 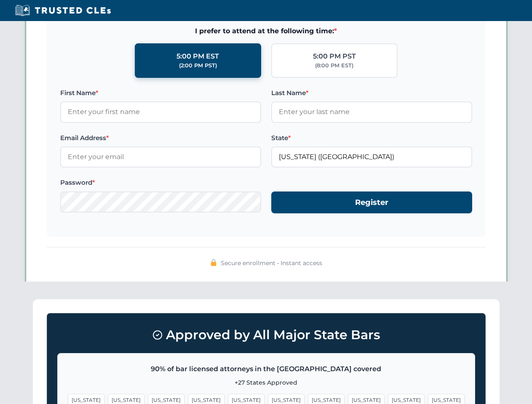 I want to click on input: Enter your last name, so click(x=371, y=112).